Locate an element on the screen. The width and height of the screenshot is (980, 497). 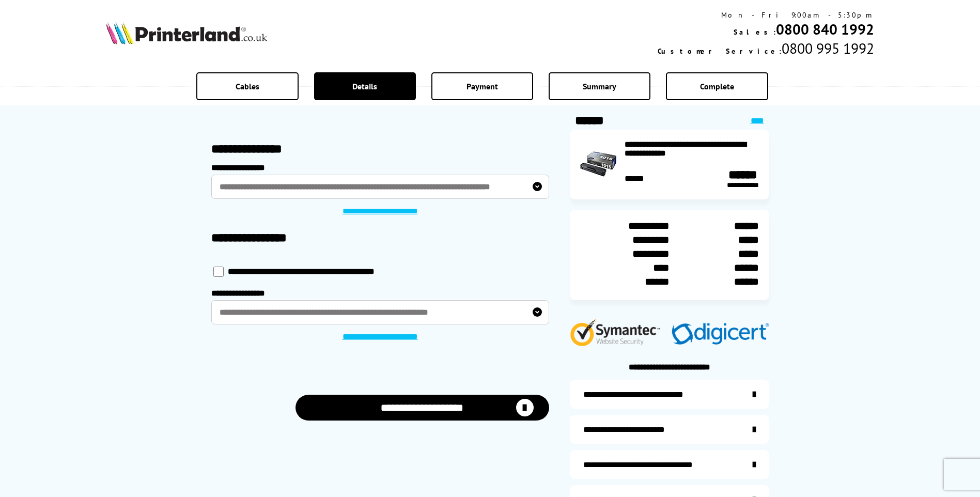
span: Customer Service: is located at coordinates (719, 51).